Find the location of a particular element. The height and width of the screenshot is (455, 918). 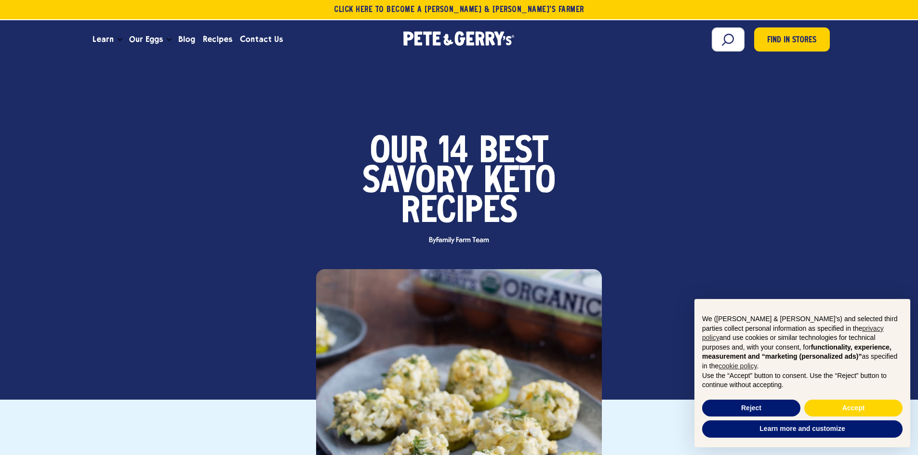

a: Find in Stores is located at coordinates (792, 40).